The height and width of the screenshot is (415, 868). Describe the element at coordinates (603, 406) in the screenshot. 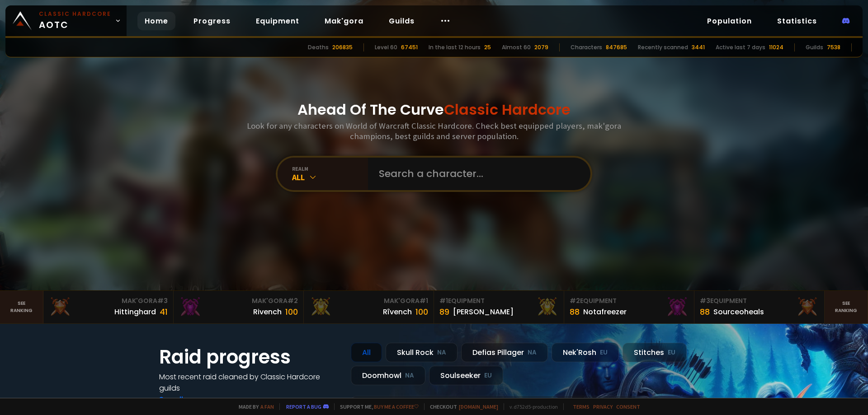

I see `a: Privacy` at that location.